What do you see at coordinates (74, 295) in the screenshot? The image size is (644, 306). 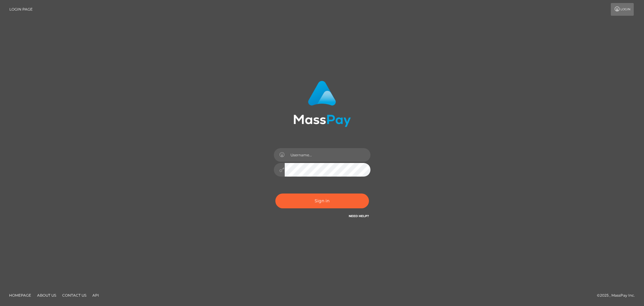 I see `a: Contact Us` at bounding box center [74, 295].